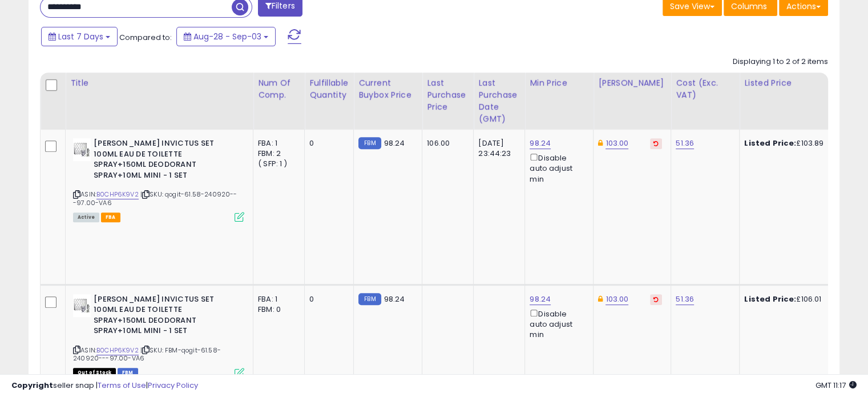 This screenshot has width=868, height=397. What do you see at coordinates (448, 95) in the screenshot?
I see `div: Last Purchase Price` at bounding box center [448, 95].